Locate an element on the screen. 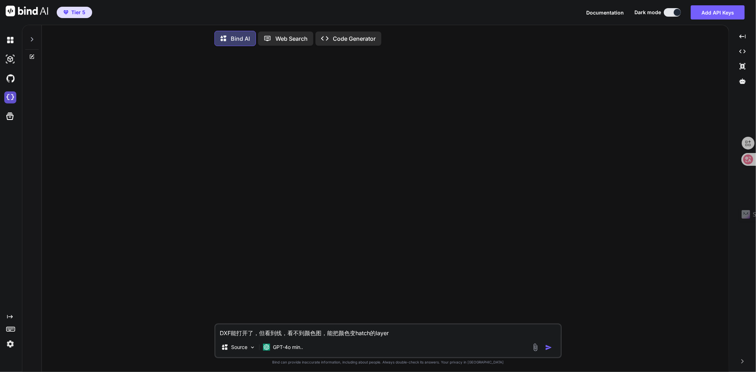  img: icon is located at coordinates (549, 348).